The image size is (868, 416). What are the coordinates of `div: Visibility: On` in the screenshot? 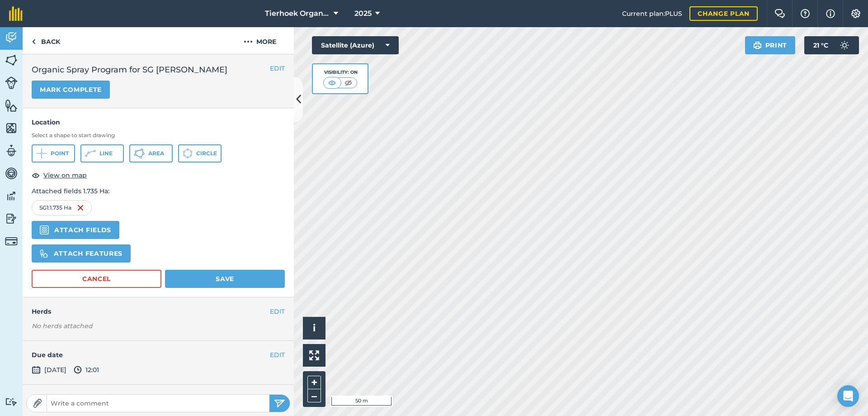 It's located at (340, 72).